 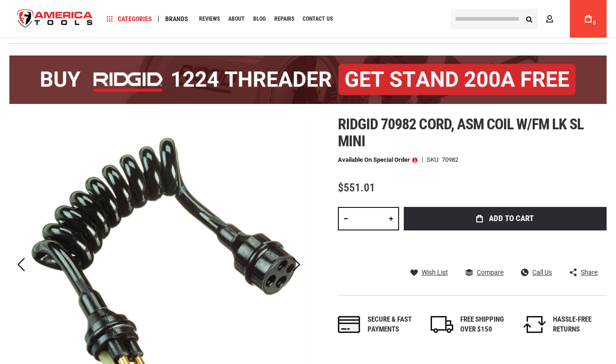 I want to click on span: Contact Us, so click(x=318, y=19).